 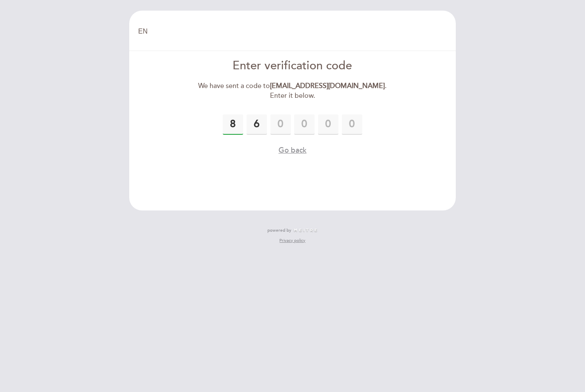 I want to click on img: MEITRE, so click(x=305, y=231).